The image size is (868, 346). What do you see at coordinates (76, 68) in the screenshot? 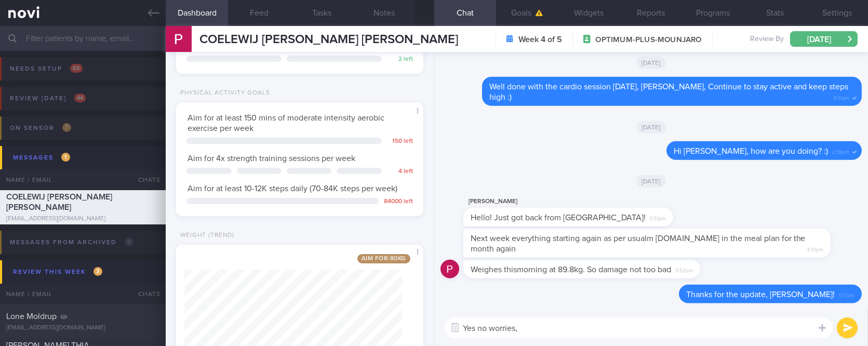
I see `span: 88` at bounding box center [76, 68].